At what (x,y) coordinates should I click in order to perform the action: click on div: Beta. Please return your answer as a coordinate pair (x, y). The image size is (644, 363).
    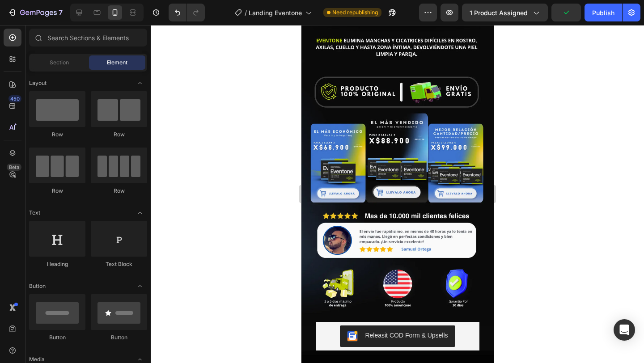
    Looking at the image, I should click on (14, 167).